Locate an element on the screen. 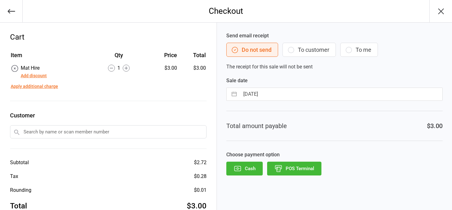 The width and height of the screenshot is (452, 210). th: Qty is located at coordinates (118, 57).